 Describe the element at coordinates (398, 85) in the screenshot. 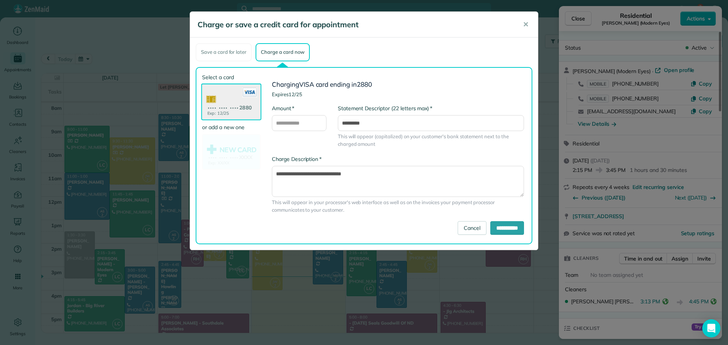

I see `h3: Charging card ending in` at that location.